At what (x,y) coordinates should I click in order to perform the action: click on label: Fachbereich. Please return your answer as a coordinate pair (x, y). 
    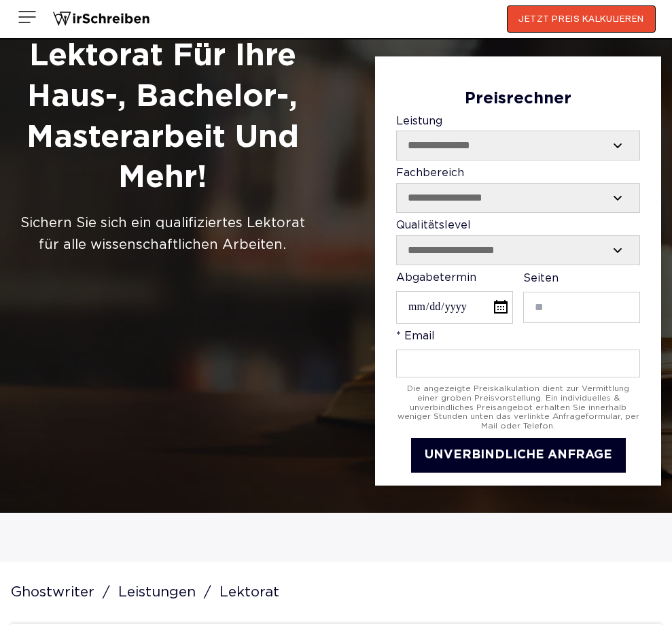
    Looking at the image, I should click on (518, 190).